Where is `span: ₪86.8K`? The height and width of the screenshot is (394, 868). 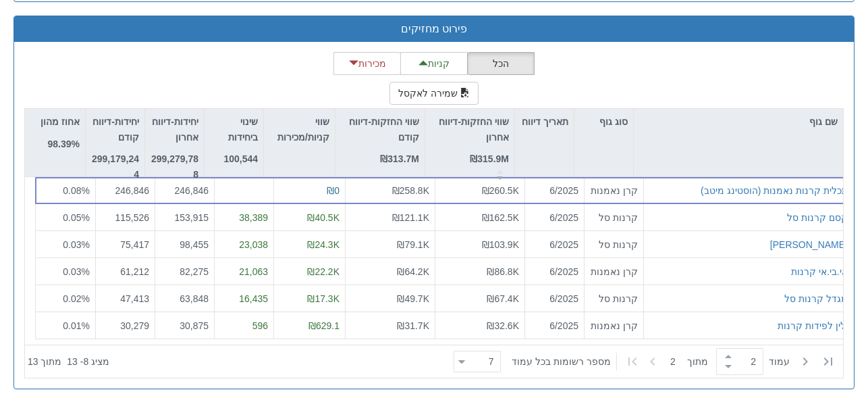
span: ₪86.8K is located at coordinates (503, 272).